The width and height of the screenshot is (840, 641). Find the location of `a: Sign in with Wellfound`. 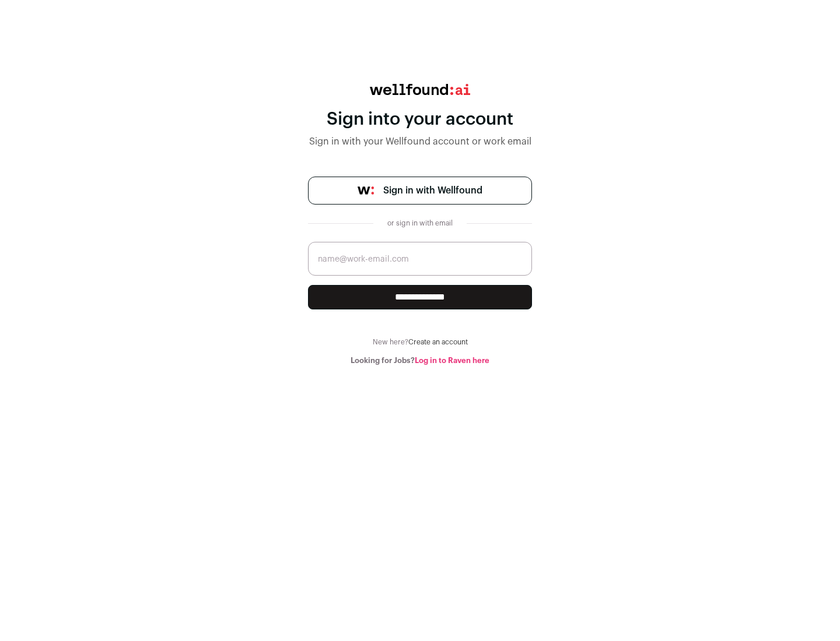

a: Sign in with Wellfound is located at coordinates (420, 191).